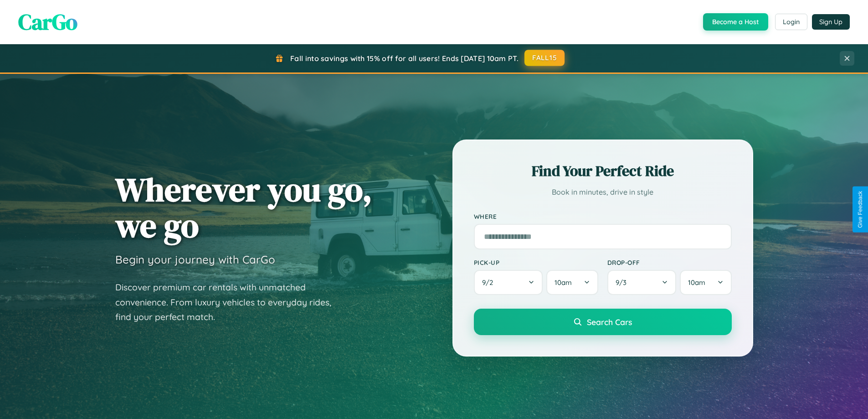 This screenshot has width=868, height=419. What do you see at coordinates (609, 322) in the screenshot?
I see `span: Search Cars` at bounding box center [609, 322].